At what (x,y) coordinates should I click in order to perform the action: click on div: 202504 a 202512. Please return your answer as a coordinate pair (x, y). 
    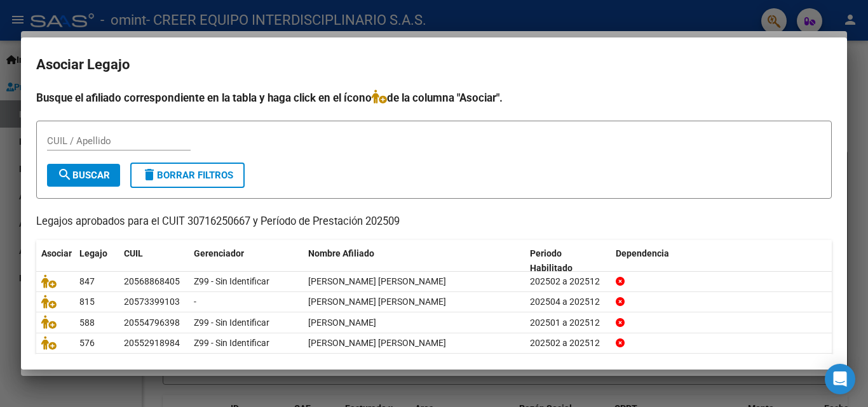
    Looking at the image, I should click on (567, 301).